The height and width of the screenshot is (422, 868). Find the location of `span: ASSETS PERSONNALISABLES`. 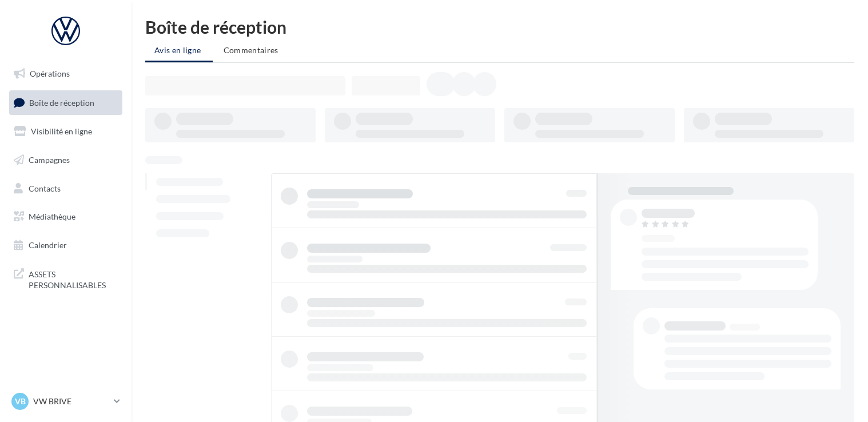

span: ASSETS PERSONNALISABLES is located at coordinates (73, 278).